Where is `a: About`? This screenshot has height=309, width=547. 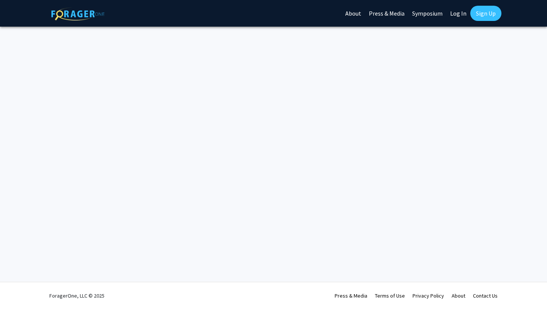 a: About is located at coordinates (459, 295).